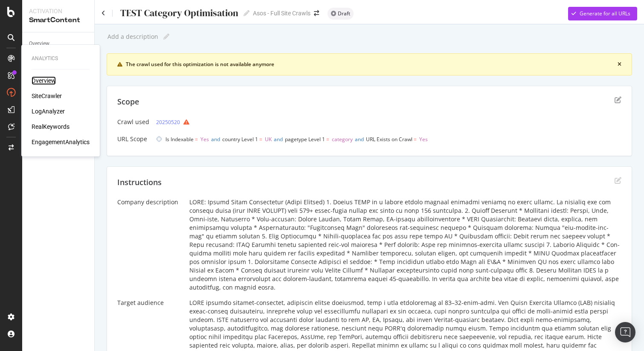  Describe the element at coordinates (48, 111) in the screenshot. I see `a: LogAnalyzer` at that location.